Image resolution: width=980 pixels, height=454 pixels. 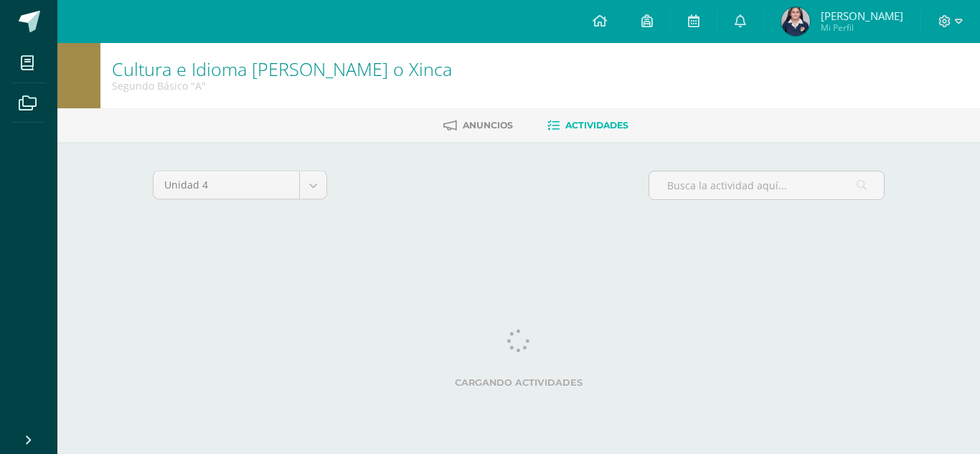 What do you see at coordinates (240, 185) in the screenshot?
I see `a: Unidad 4` at bounding box center [240, 185].